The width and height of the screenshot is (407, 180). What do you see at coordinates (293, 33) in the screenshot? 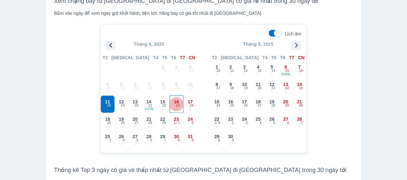
I see `p: Lịch âm` at bounding box center [293, 33].